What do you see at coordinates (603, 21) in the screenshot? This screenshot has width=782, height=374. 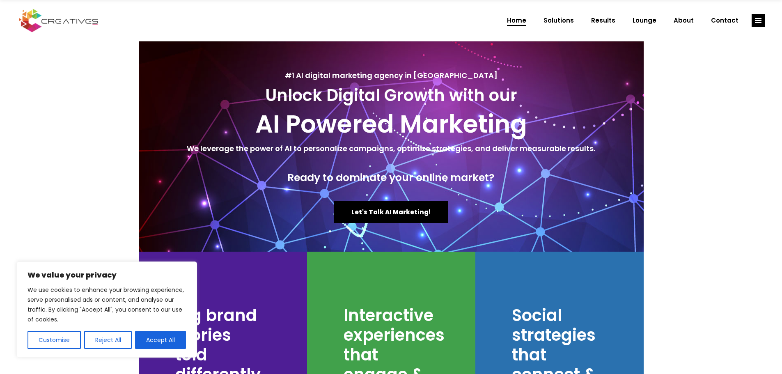 I see `a: Results` at bounding box center [603, 21].